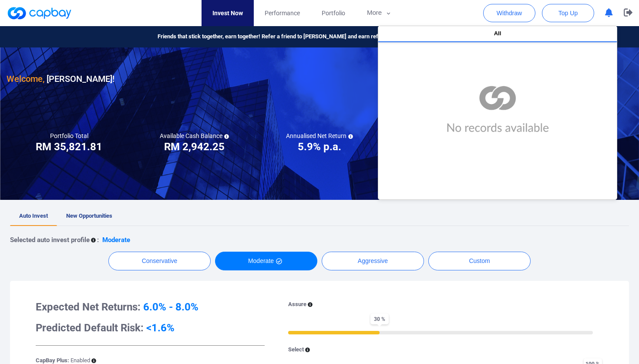  What do you see at coordinates (296, 350) in the screenshot?
I see `p: Select` at bounding box center [296, 350].